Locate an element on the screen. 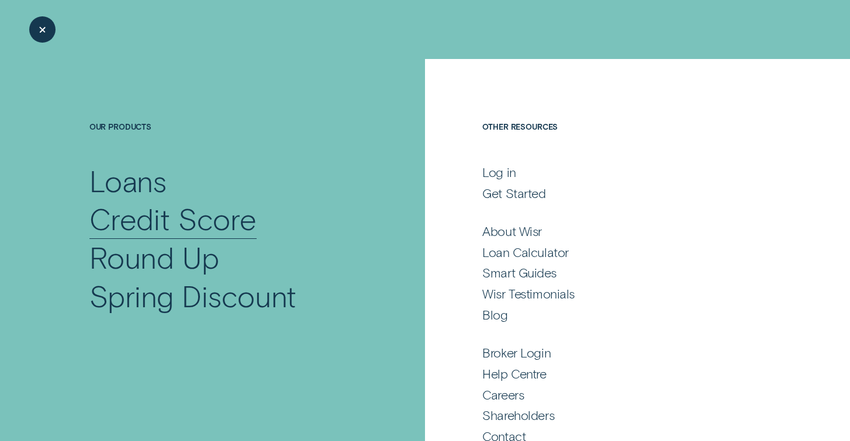  div: Round Up is located at coordinates (154, 258).